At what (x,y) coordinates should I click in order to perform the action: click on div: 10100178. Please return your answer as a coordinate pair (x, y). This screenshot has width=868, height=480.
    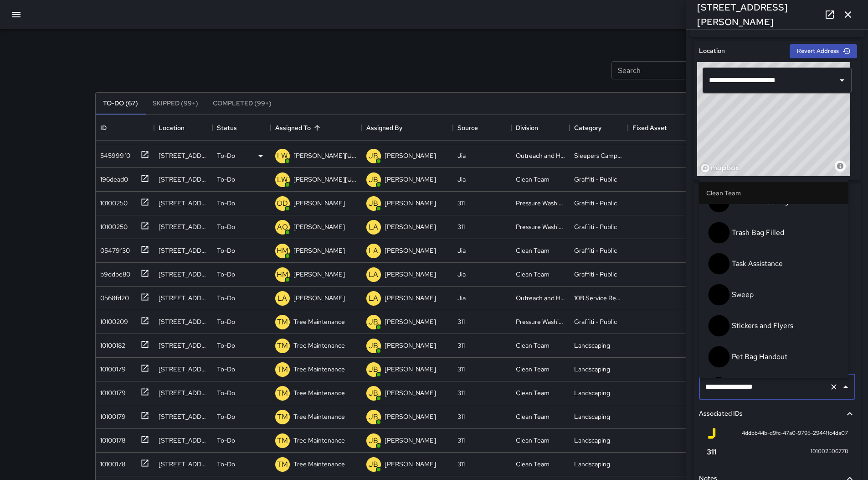
    Looking at the image, I should click on (110, 462).